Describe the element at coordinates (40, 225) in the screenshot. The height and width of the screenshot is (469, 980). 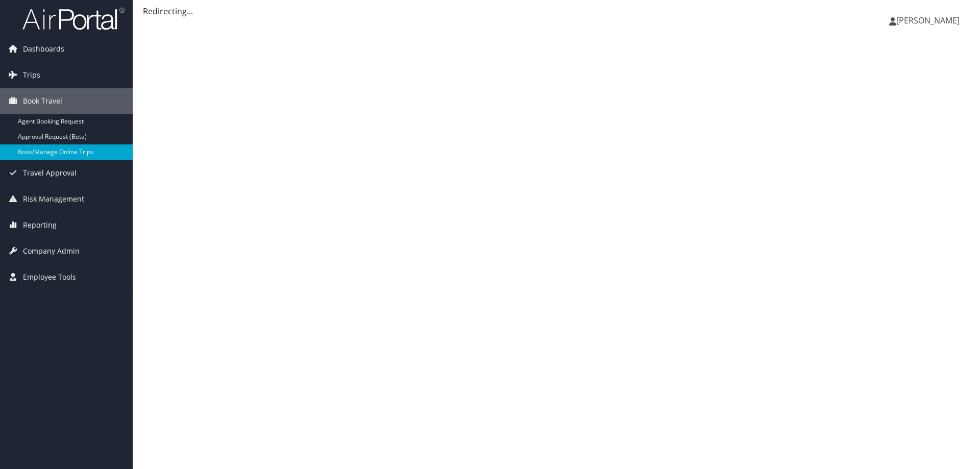
I see `span: Reporting` at that location.